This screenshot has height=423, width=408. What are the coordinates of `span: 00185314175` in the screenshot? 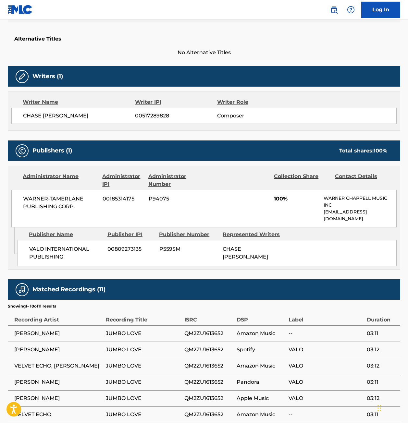 It's located at (123, 199).